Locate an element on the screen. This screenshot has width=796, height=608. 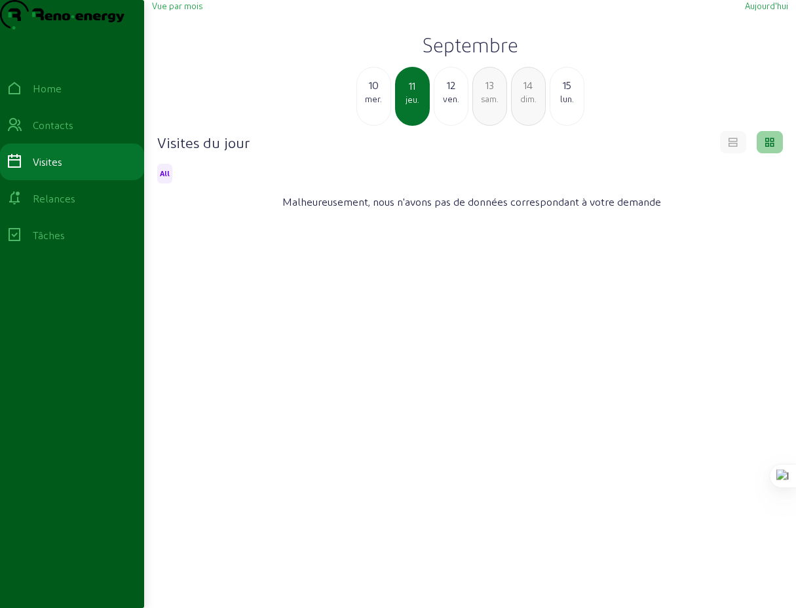
h4: Visites du jour is located at coordinates (203, 142).